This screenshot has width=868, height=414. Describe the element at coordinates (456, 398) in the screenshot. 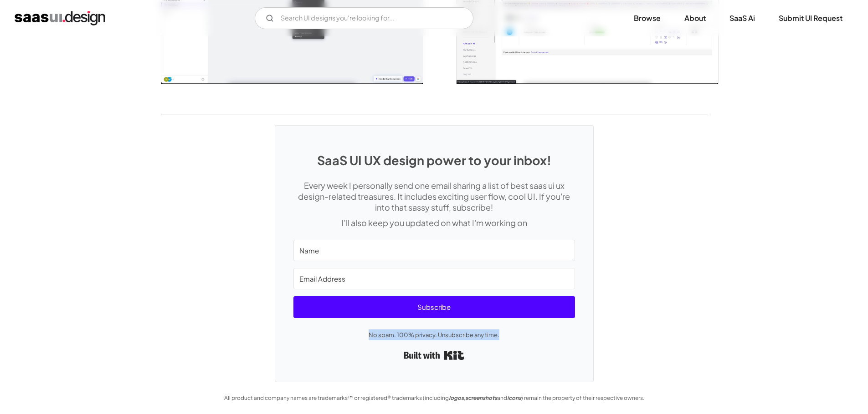

I see `em: logos` at that location.